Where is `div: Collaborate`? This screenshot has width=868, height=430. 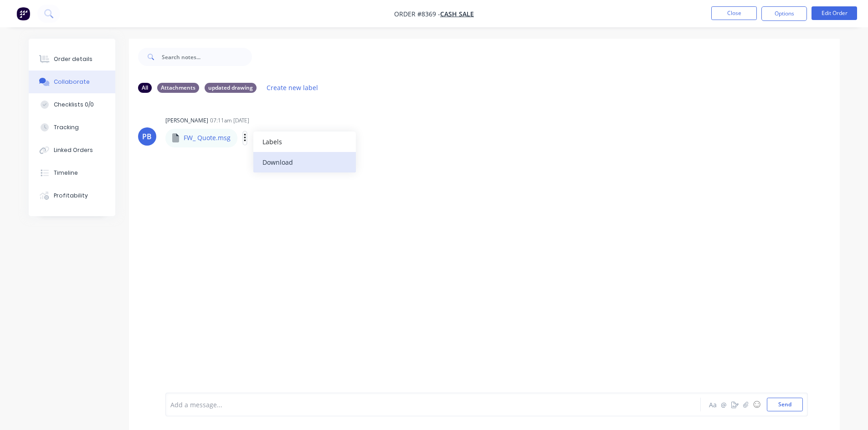 div: Collaborate is located at coordinates (72, 82).